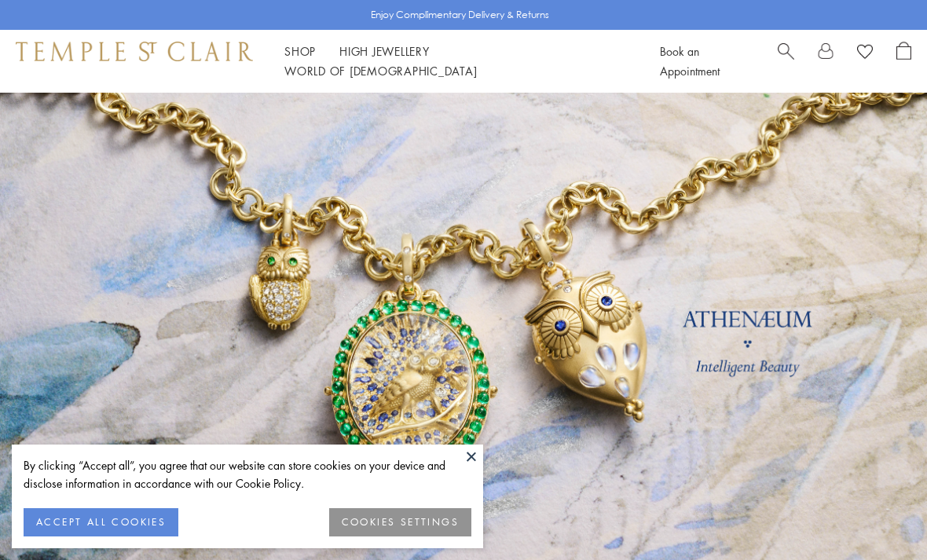  I want to click on img: Temple St. Clair, so click(134, 51).